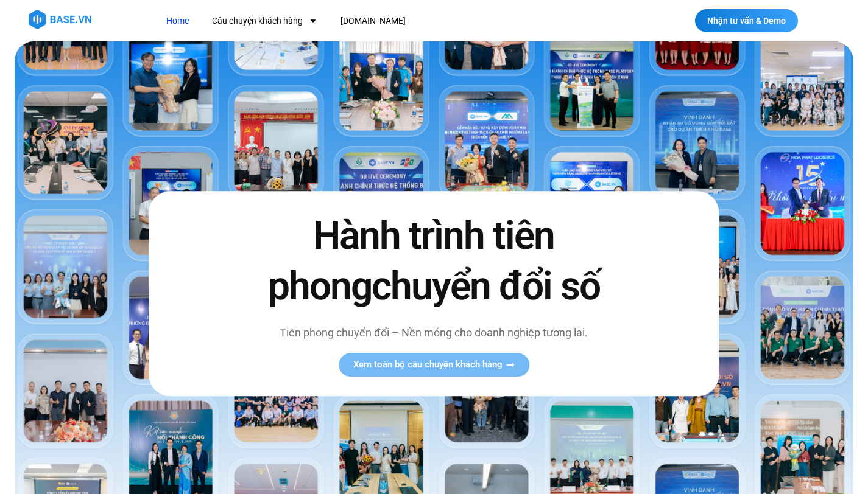 This screenshot has width=868, height=494. Describe the element at coordinates (264, 20) in the screenshot. I see `a: Câu chuyện khách hàng` at that location.